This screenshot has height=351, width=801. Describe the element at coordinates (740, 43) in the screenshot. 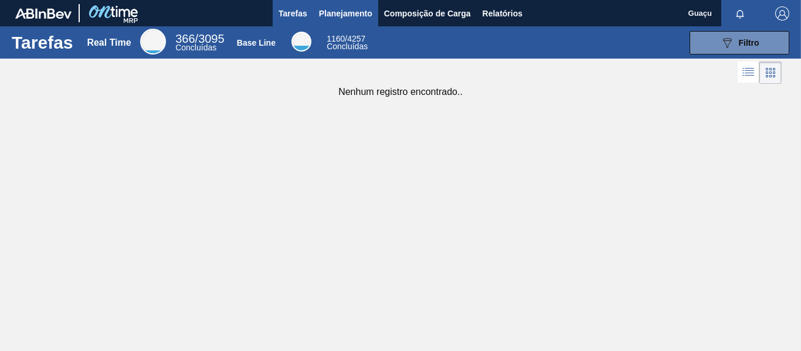

I see `button: Filtro` at that location.